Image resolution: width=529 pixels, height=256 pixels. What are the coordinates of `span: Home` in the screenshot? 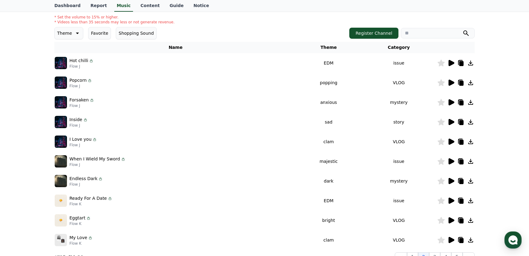 It's located at (21, 206).